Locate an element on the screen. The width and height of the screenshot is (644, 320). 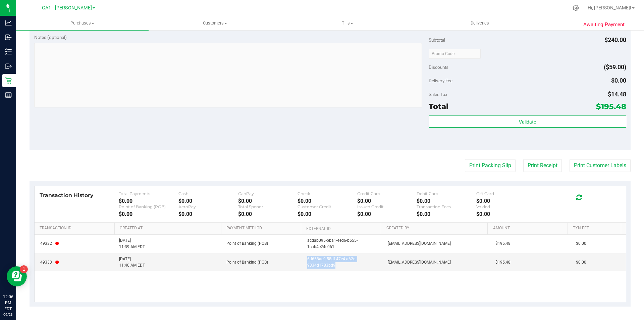
span: Notes (optional) is located at coordinates (50, 37).